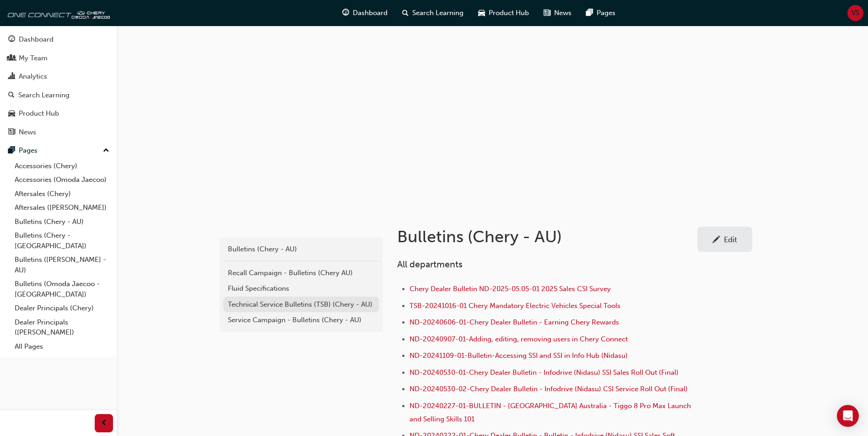  Describe the element at coordinates (544, 372) in the screenshot. I see `span: ND-20240530-01-Chery Dealer Bulletin - Infodrive (Nidasu) SSI Sales Roll Out (Final)` at that location.